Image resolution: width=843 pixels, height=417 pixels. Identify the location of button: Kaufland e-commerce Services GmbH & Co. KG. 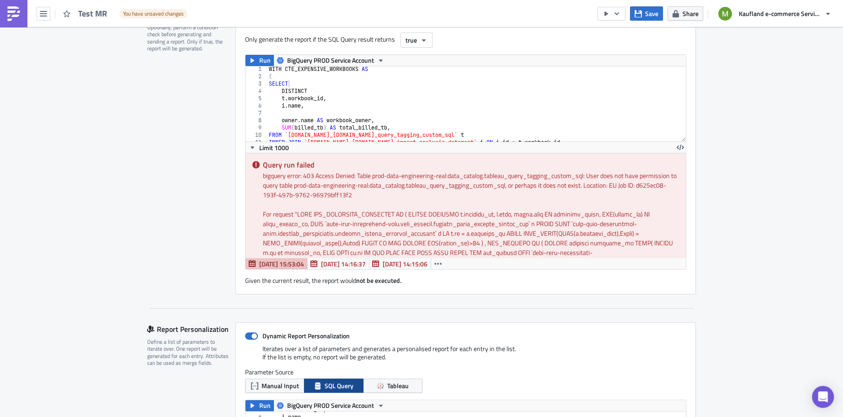
(775, 14).